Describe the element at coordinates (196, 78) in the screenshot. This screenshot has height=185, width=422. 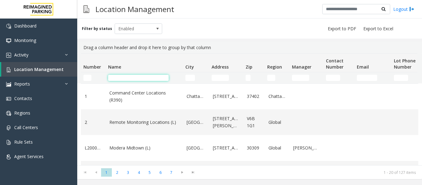
I see `td: City Filter` at that location.